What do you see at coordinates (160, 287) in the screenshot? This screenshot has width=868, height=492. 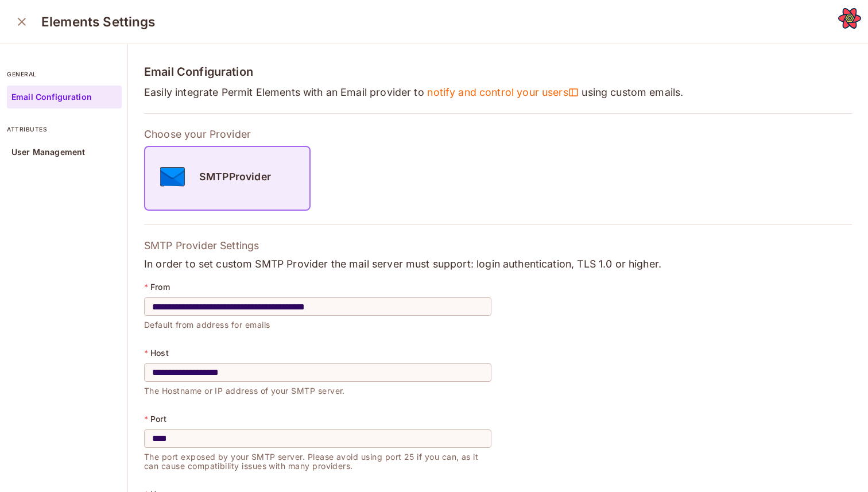 I see `p: From` at bounding box center [160, 287].